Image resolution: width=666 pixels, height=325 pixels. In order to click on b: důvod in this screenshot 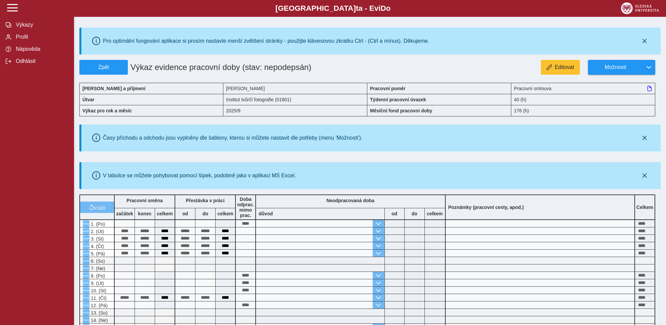, I will do `click(266, 214)`.